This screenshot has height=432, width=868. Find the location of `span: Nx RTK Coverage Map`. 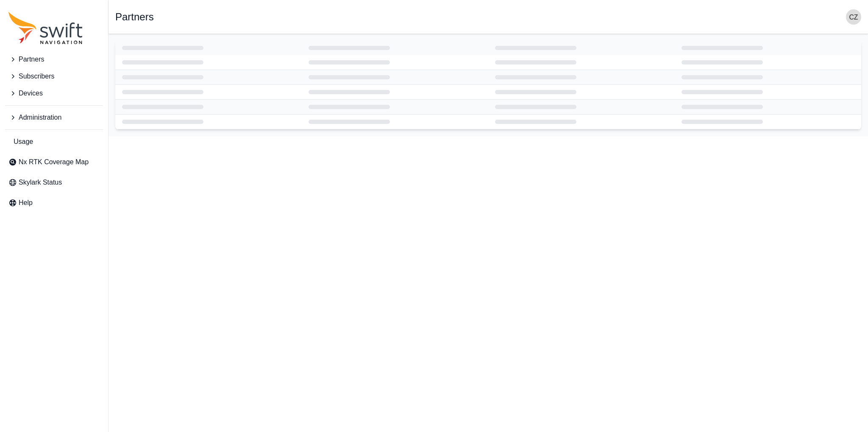

span: Nx RTK Coverage Map is located at coordinates (53, 162).